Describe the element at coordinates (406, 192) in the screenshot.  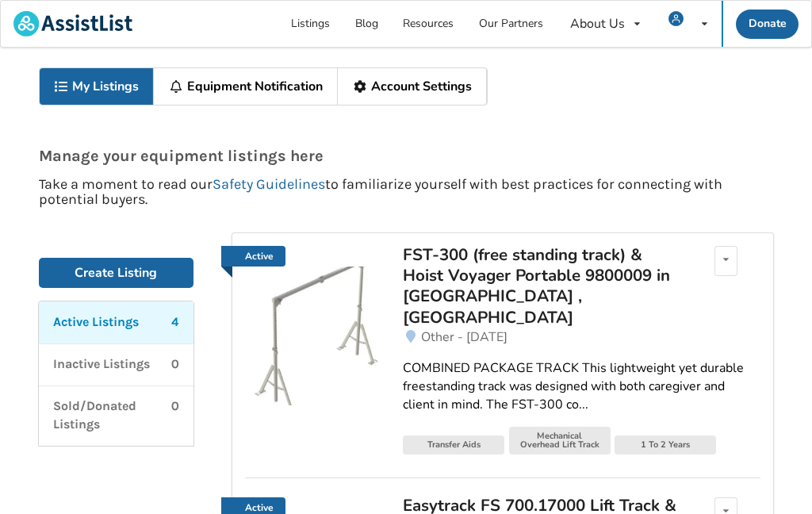
I see `p: Take a moment to read our to familiarize yourself with best practices for connecting with potenti...` at that location.